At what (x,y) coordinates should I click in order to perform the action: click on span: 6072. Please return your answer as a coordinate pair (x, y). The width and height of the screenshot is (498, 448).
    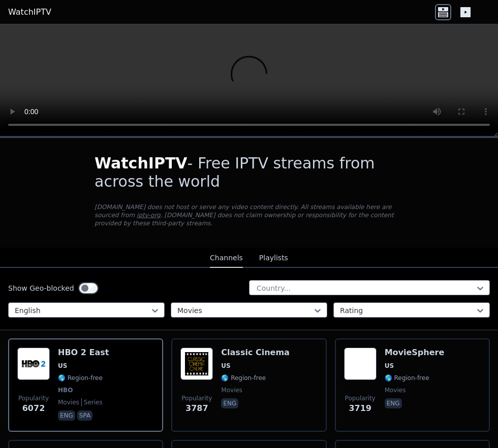
    Looking at the image, I should click on (33, 408).